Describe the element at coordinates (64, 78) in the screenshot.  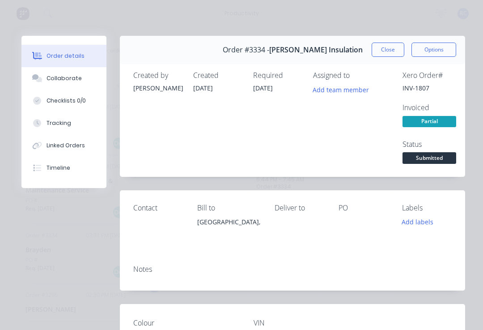
I see `div: Collaborate` at that location.